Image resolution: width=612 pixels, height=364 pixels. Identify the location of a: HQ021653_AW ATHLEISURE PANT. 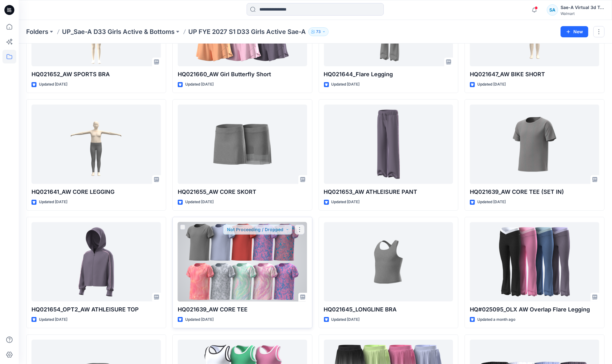
(388, 144).